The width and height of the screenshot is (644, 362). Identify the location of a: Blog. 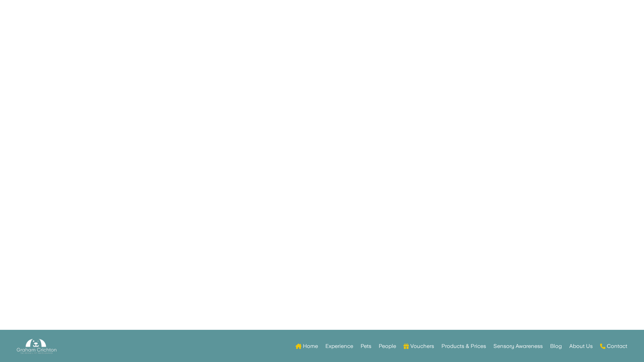
(556, 347).